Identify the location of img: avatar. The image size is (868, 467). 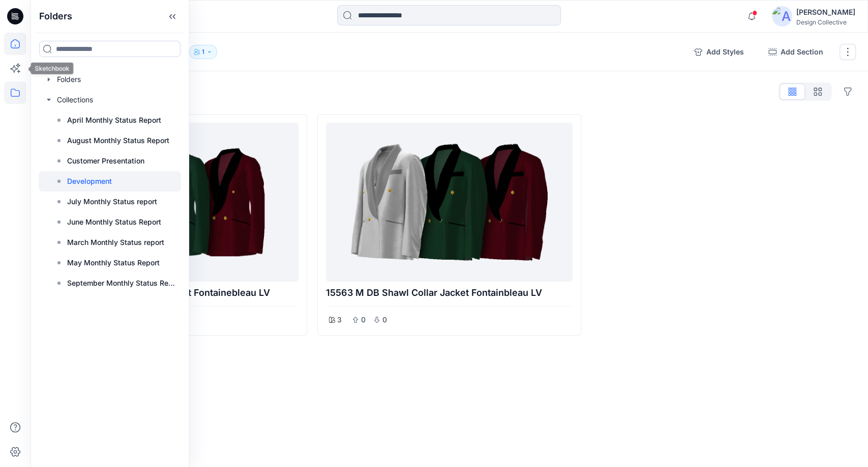
(782, 16).